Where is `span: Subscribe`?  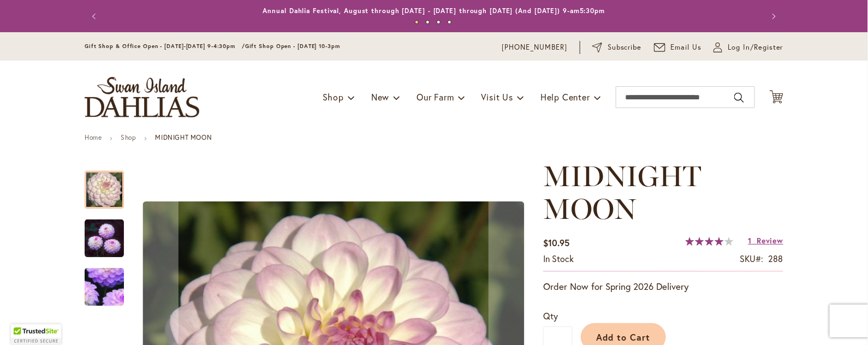
span: Subscribe is located at coordinates (625, 48).